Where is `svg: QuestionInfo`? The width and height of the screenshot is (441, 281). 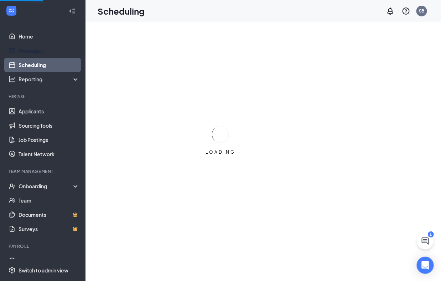
svg: QuestionInfo is located at coordinates (406, 11).